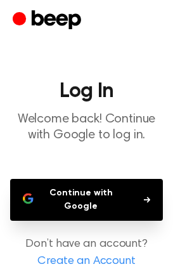 The width and height of the screenshot is (173, 269). I want to click on button: Continue with Google, so click(86, 200).